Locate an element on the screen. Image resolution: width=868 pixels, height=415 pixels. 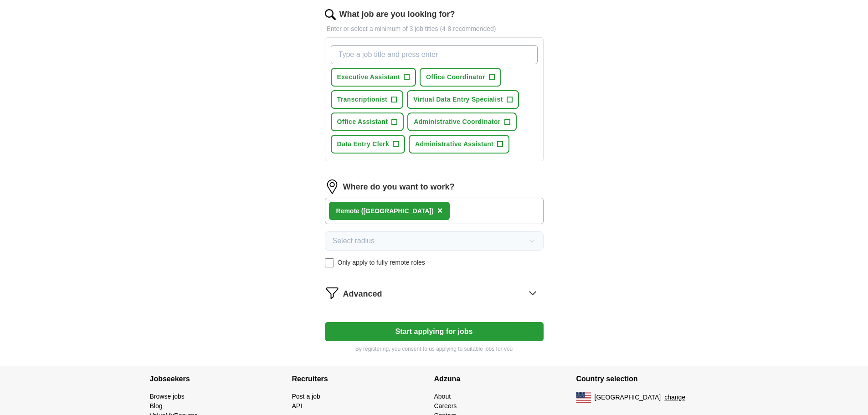
label: Where do you want to work? is located at coordinates (399, 187).